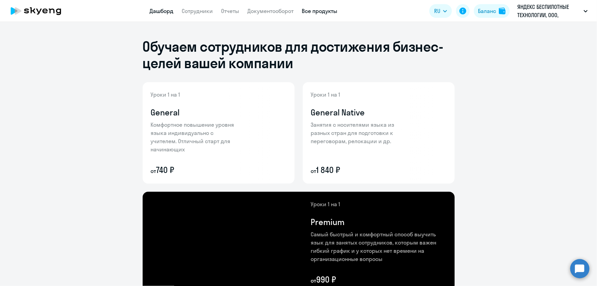 The image size is (597, 286). What do you see at coordinates (487, 11) in the screenshot?
I see `div: Баланс` at bounding box center [487, 11].